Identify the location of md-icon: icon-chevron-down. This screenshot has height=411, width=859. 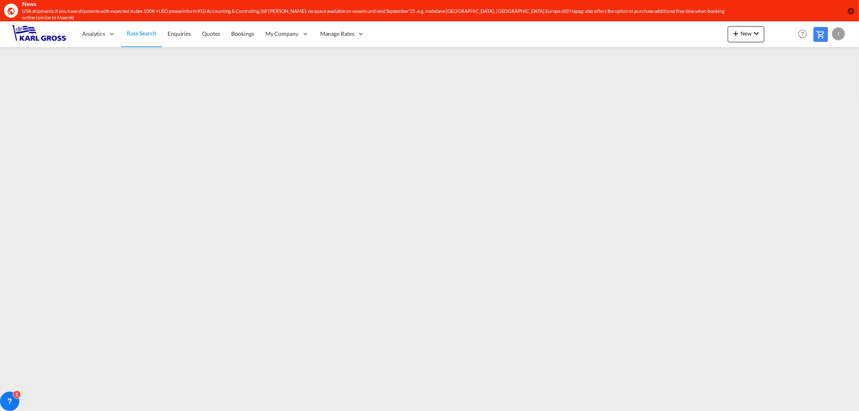
(756, 33).